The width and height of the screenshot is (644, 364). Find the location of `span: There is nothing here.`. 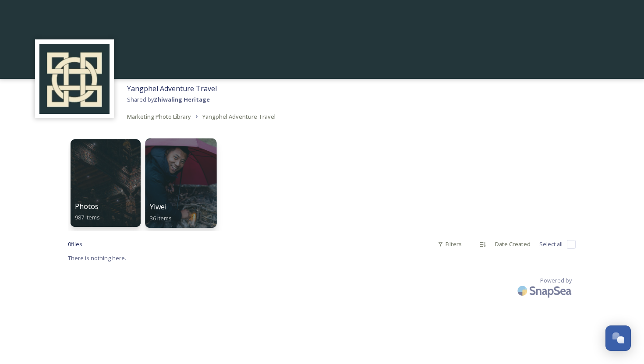

span: There is nothing here. is located at coordinates (97, 258).